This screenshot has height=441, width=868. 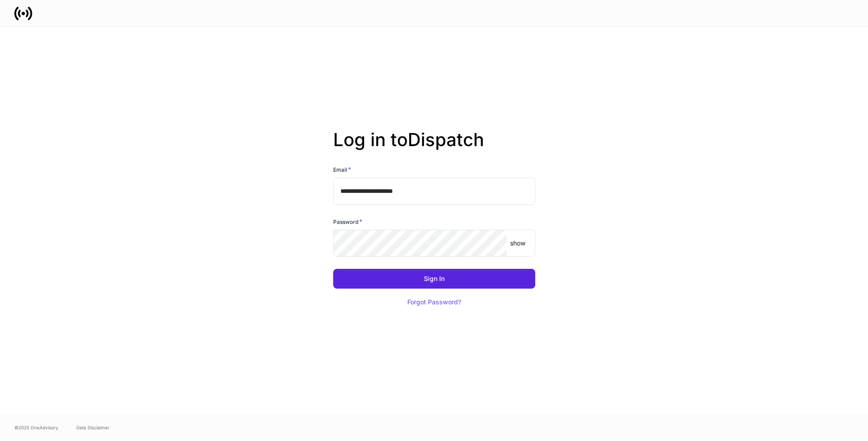 I want to click on h2: Log in to Dispatch, so click(x=435, y=147).